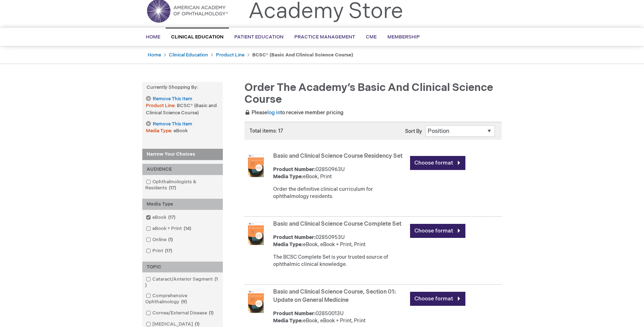 The width and height of the screenshot is (644, 327). Describe the element at coordinates (180, 313) in the screenshot. I see `a: Cornea/External Disease1` at that location.